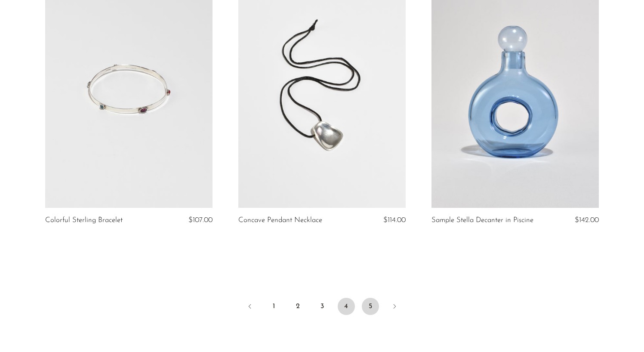  What do you see at coordinates (298, 306) in the screenshot?
I see `a: 2` at bounding box center [298, 306].